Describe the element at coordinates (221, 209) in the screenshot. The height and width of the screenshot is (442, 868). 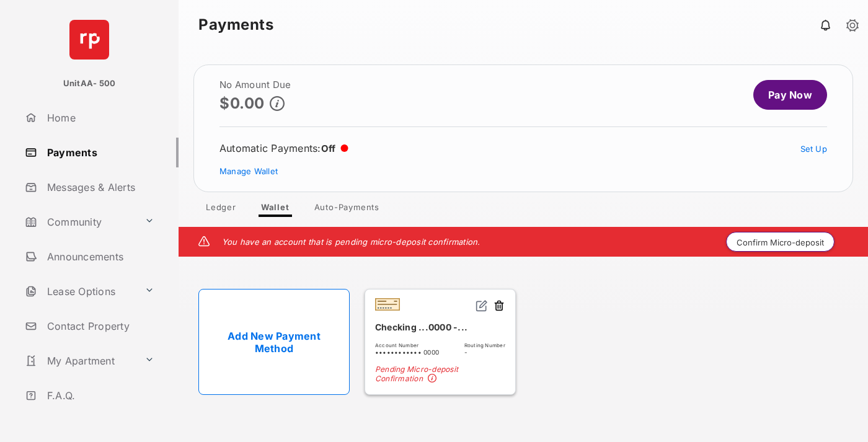
I see `a: Ledger` at that location.